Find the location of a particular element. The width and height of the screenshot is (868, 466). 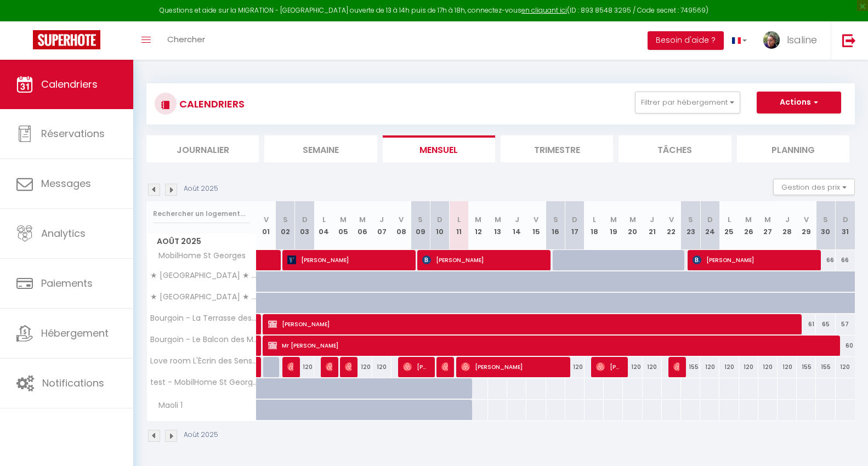

span: Messages is located at coordinates (66, 184).